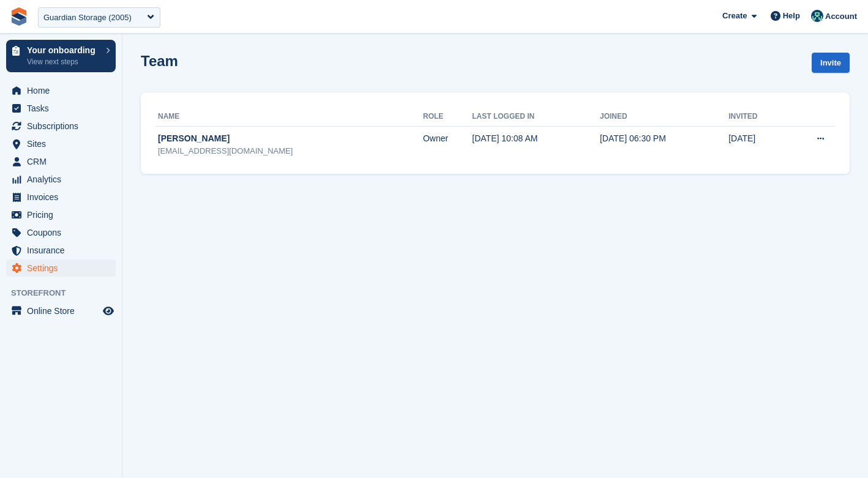  What do you see at coordinates (817, 16) in the screenshot?
I see `img: Jennifer Ofodile` at bounding box center [817, 16].